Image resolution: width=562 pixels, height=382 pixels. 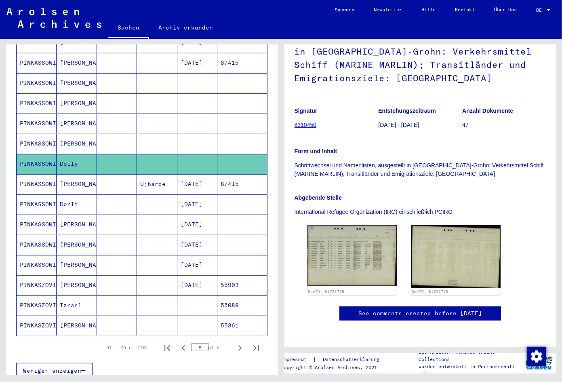 I want to click on b: Form und Inhalt, so click(x=316, y=151).